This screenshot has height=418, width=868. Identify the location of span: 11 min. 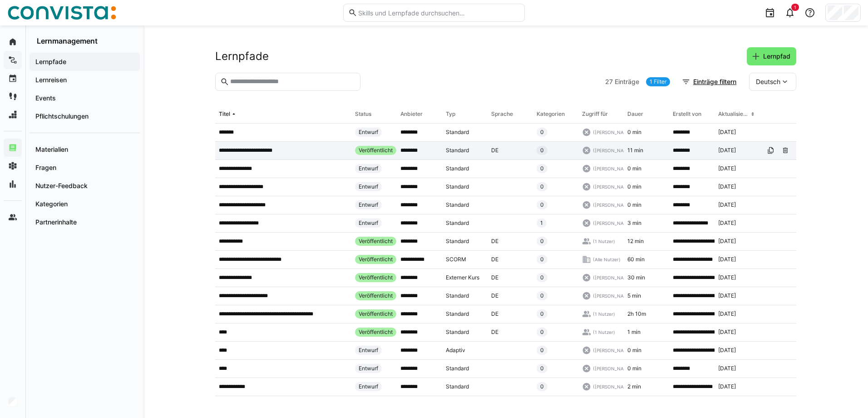
(635, 151).